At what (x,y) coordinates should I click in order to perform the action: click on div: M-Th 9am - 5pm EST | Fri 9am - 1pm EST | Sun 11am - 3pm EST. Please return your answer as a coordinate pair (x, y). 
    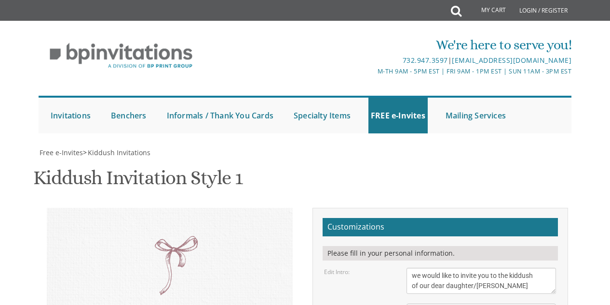
    Looking at the image, I should click on (394, 71).